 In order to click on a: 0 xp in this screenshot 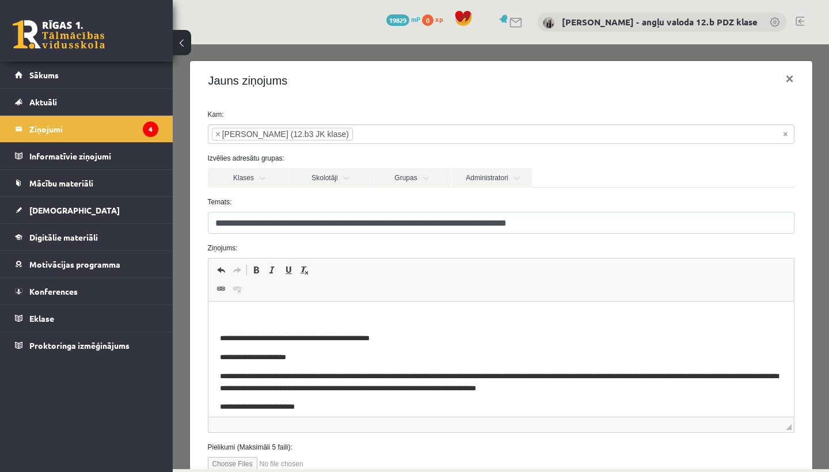, I will do `click(435, 19)`.